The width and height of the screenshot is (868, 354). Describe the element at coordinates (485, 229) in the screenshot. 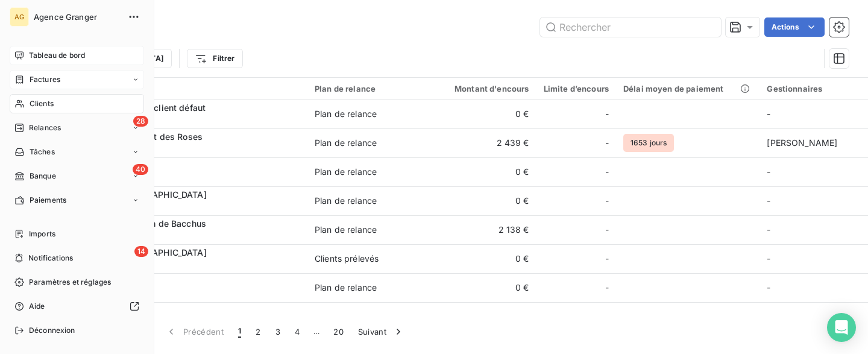

I see `td: 2 138 €` at that location.